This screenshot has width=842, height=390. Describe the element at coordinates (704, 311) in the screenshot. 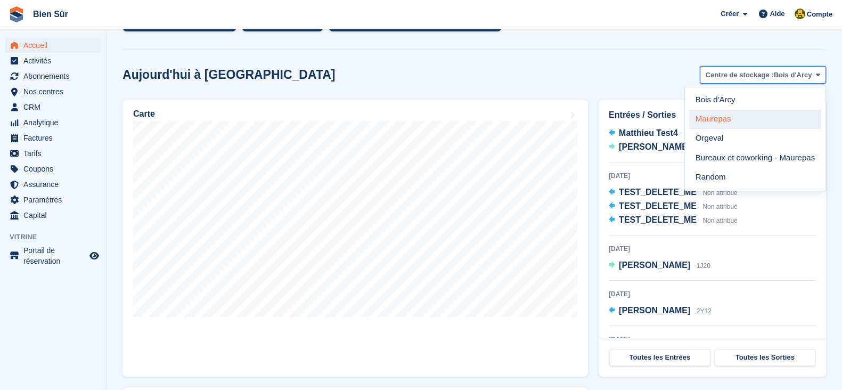

I see `span: 2Y12` at that location.